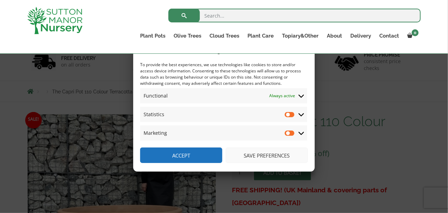 The width and height of the screenshot is (448, 213). I want to click on a: Olive Trees, so click(187, 36).